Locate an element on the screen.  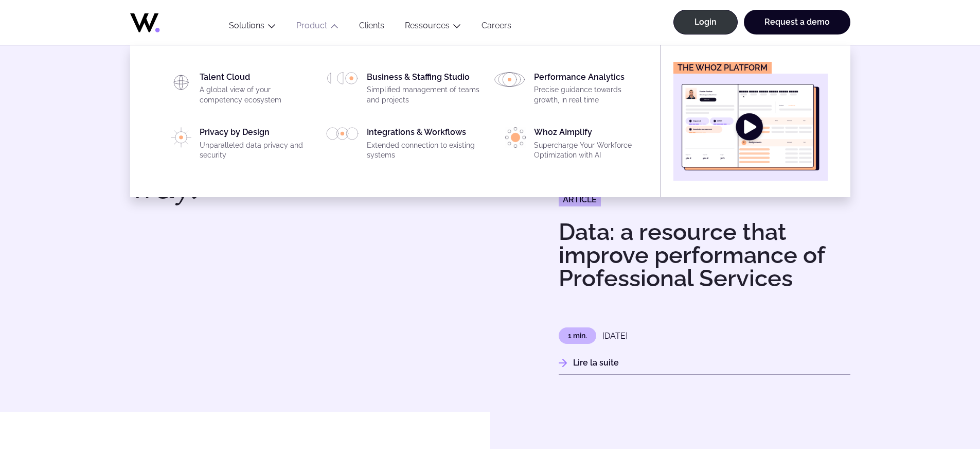
a: The Whoz platform is located at coordinates (751, 121).